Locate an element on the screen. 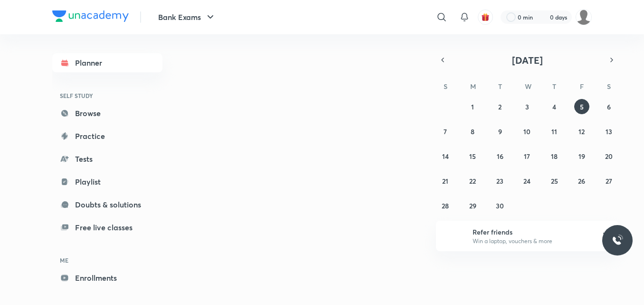 The height and width of the screenshot is (305, 644). button: September 9, 2025 is located at coordinates (500, 131).